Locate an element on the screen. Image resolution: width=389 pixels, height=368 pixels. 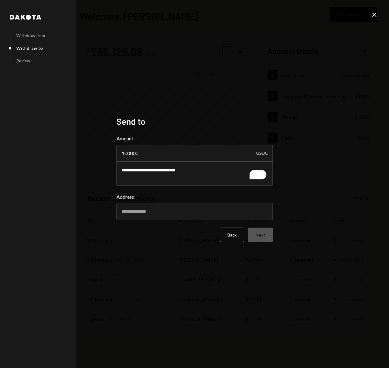
textarea: To enrich screen reader interactions, please activate Accessibility in Grammarly extension settings is located at coordinates (195, 173).